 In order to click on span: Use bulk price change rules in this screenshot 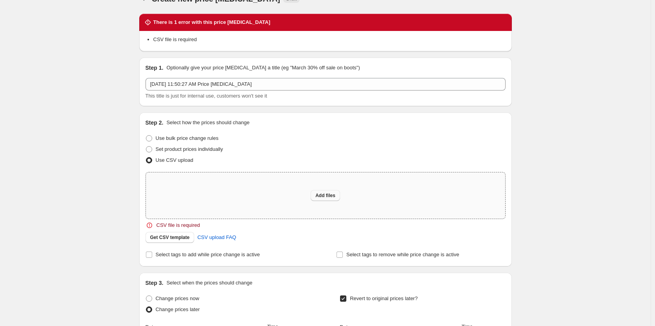, I will do `click(187, 138)`.